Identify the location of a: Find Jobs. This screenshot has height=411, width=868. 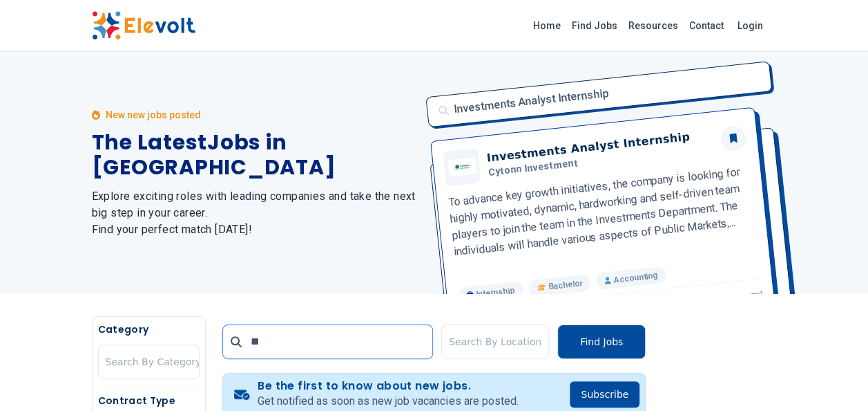
(595, 26).